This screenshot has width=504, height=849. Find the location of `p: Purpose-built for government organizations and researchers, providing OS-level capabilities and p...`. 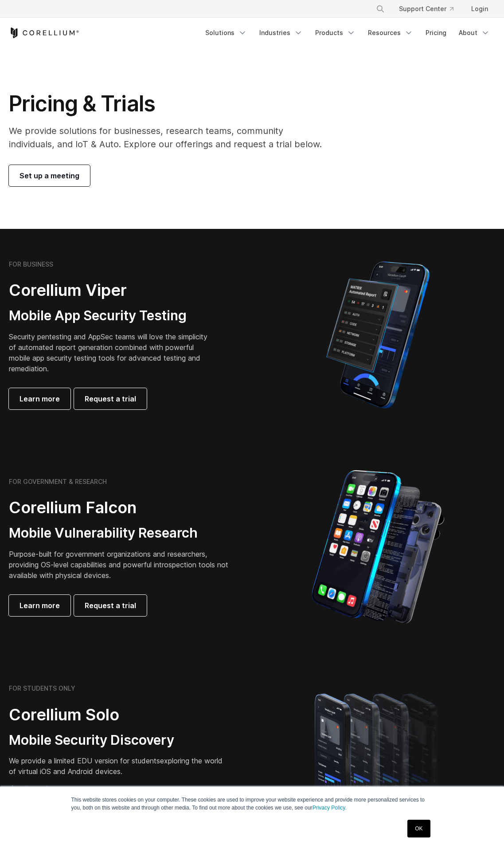

p: Purpose-built for government organizations and researchers, providing OS-level capabilities and p... is located at coordinates (119, 565).